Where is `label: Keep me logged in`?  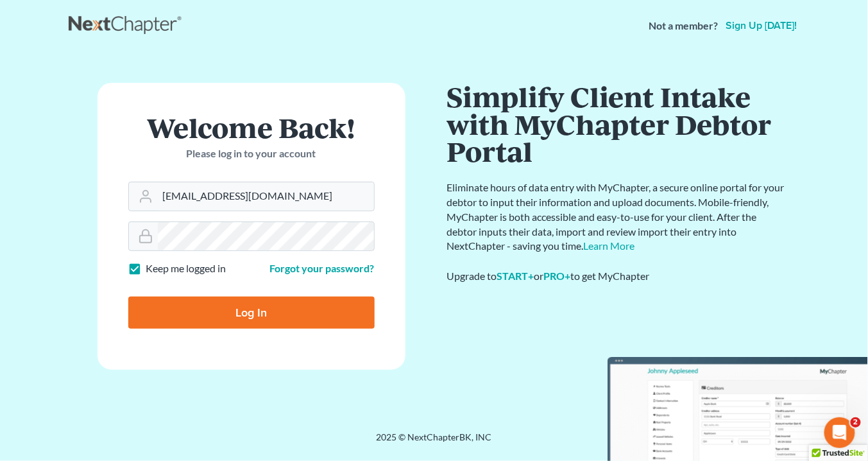
label: Keep me logged in is located at coordinates (186, 269).